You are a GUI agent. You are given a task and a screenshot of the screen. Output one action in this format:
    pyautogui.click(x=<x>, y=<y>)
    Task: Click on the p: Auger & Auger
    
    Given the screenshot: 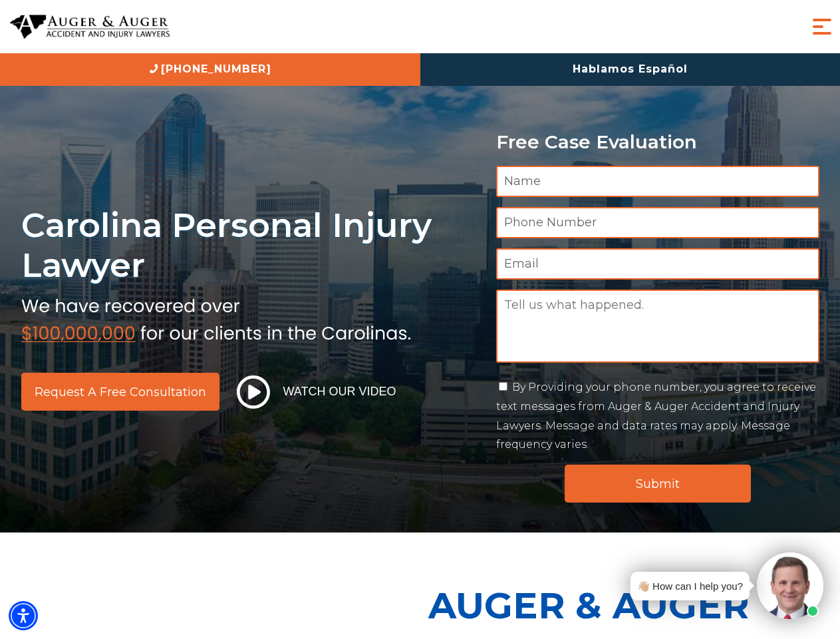 What is the action you would take?
    pyautogui.click(x=631, y=605)
    